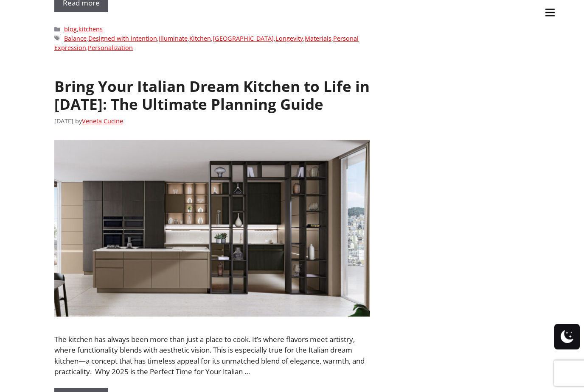  I want to click on a: Veneta Cucine, so click(102, 121).